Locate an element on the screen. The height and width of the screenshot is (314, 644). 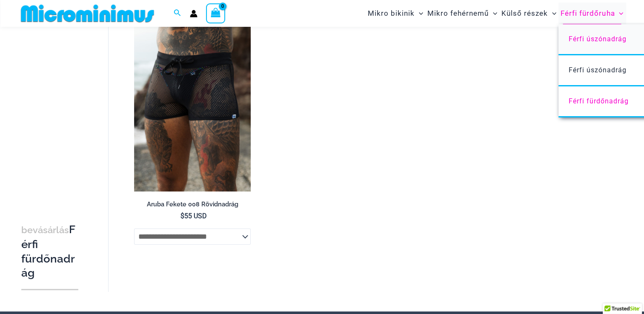
h2: Aruba Fekete 008 Rövidnadrág is located at coordinates (192, 205).